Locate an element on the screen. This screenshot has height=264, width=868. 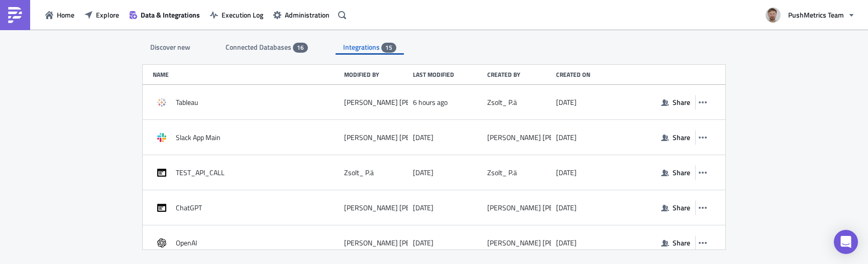
span: Tableau is located at coordinates (187, 103).